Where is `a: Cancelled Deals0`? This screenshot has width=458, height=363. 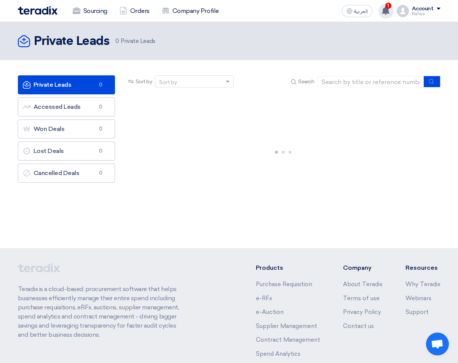
a: Cancelled Deals0 is located at coordinates (66, 173).